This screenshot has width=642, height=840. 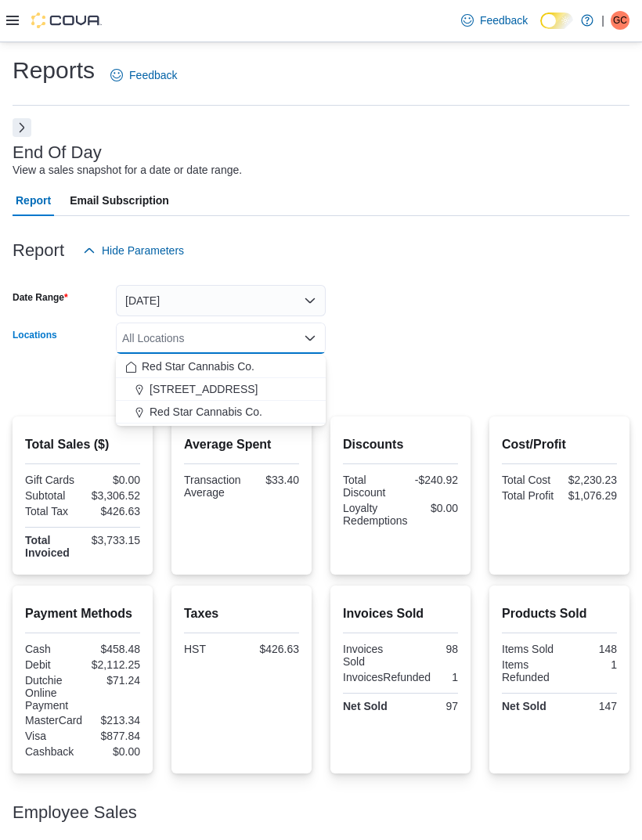 I want to click on div: Gianfranco Catalano, so click(x=620, y=21).